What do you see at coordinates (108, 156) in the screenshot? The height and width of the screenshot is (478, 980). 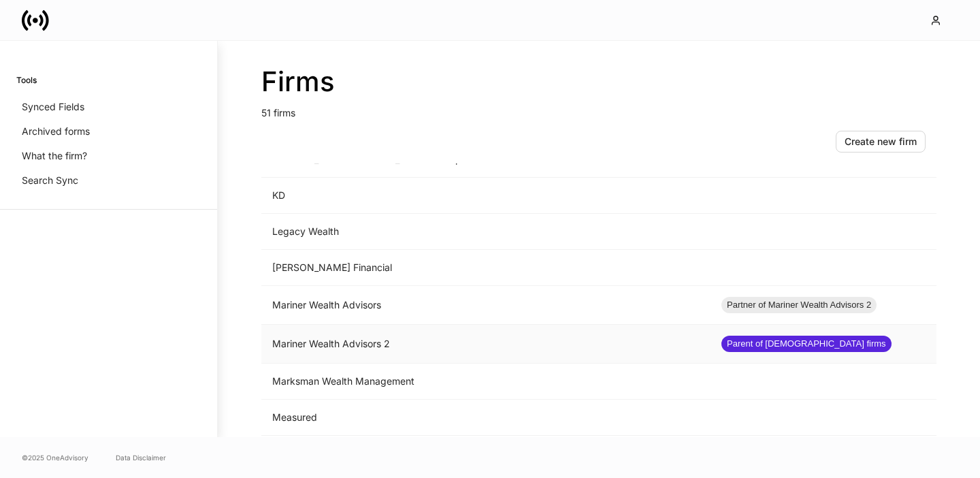 I see `a: What the firm?` at bounding box center [108, 156].